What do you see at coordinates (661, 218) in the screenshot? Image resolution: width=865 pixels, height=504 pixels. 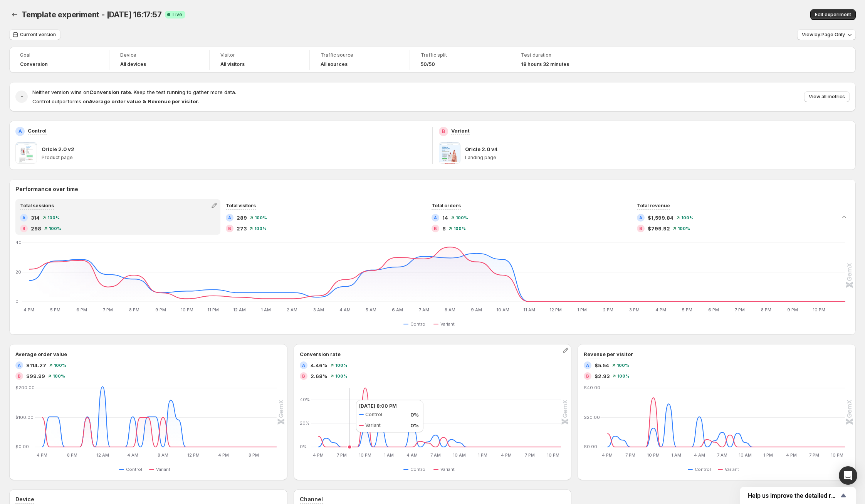 I see `span: $1,599.84` at bounding box center [661, 218].